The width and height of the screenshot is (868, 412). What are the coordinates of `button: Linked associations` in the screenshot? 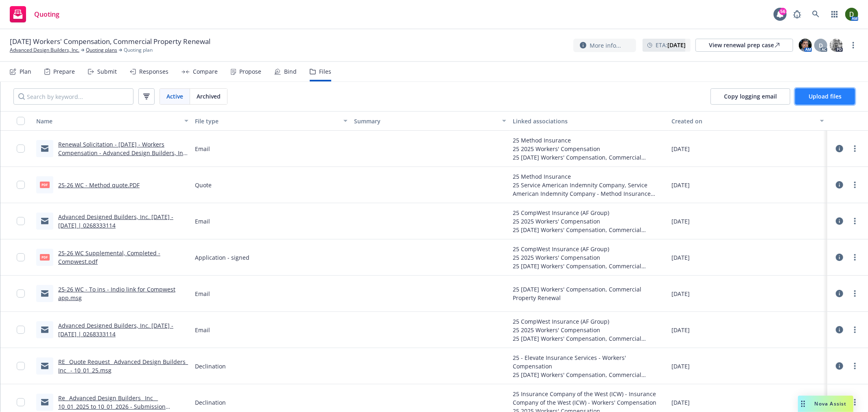 It's located at (589, 121).